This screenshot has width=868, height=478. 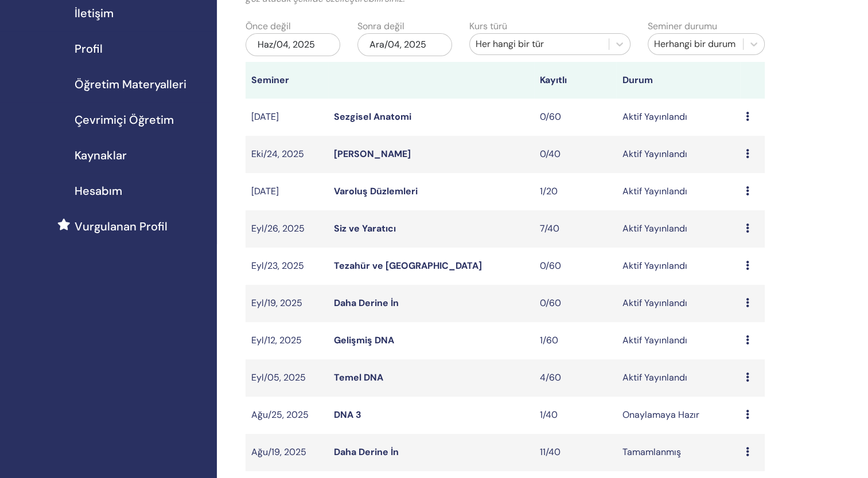 I want to click on td: Eyl/23, 2025, so click(x=287, y=266).